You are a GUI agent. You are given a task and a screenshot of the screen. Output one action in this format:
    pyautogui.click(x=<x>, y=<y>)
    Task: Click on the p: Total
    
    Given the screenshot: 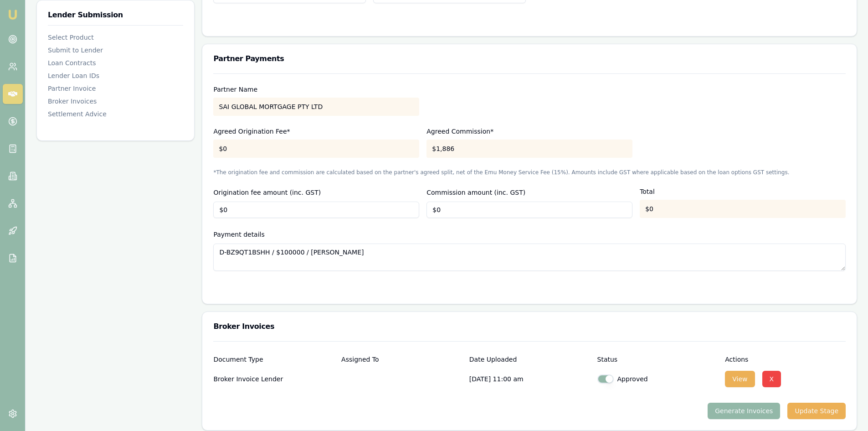 What is the action you would take?
    pyautogui.click(x=743, y=191)
    